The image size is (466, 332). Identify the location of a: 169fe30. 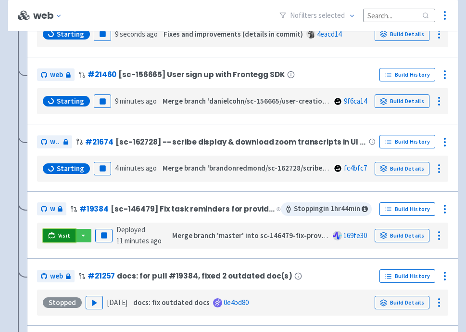
(355, 235).